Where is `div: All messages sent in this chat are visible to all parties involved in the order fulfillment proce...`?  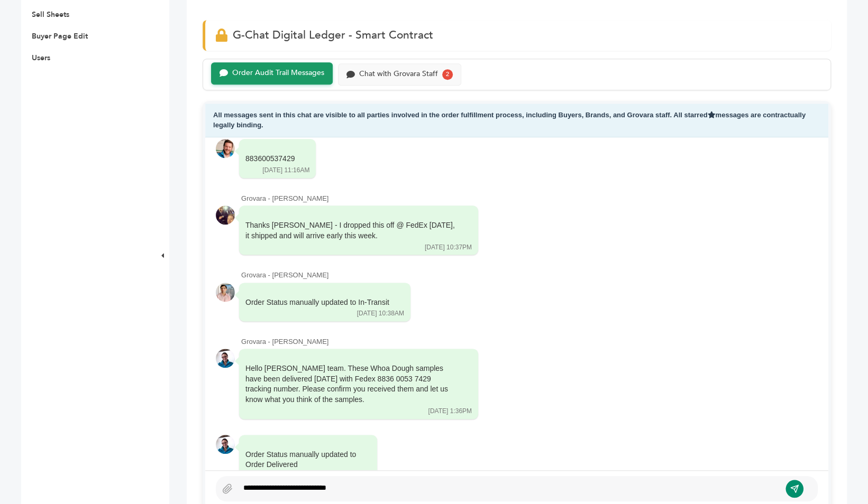 div: All messages sent in this chat are visible to all parties involved in the order fulfillment proce... is located at coordinates (517, 120).